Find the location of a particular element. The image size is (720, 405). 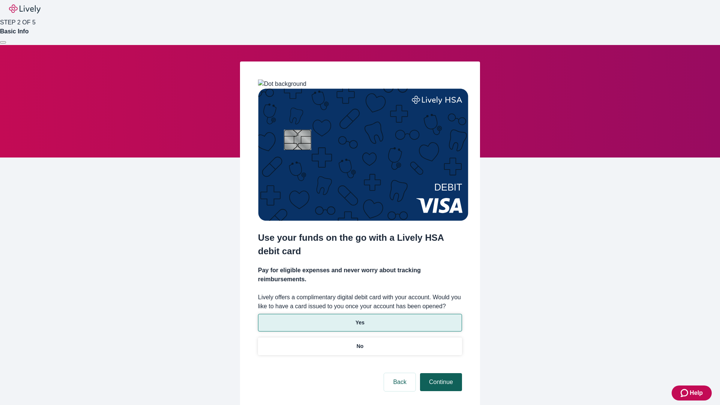

img: Dot background is located at coordinates (282, 84).